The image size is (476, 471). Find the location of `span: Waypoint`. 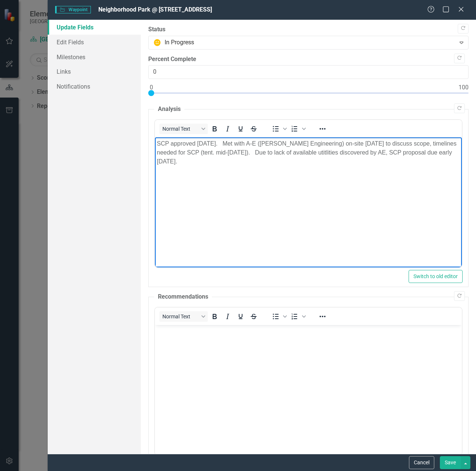

span: Waypoint is located at coordinates (73, 10).